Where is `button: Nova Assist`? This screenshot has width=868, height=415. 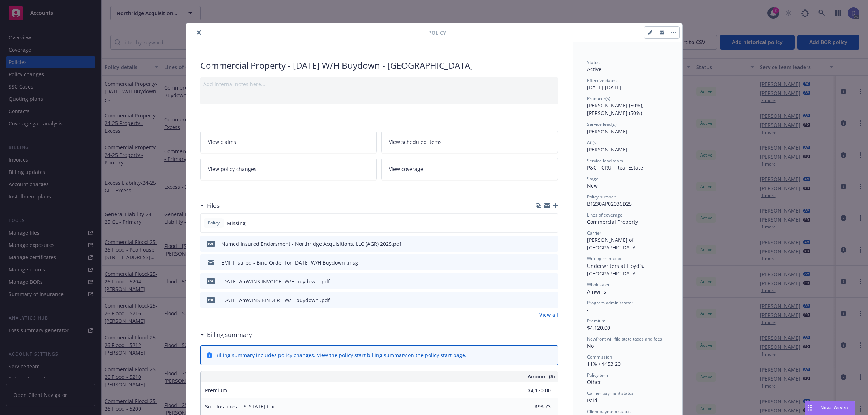
button: Nova Assist is located at coordinates (830, 408).